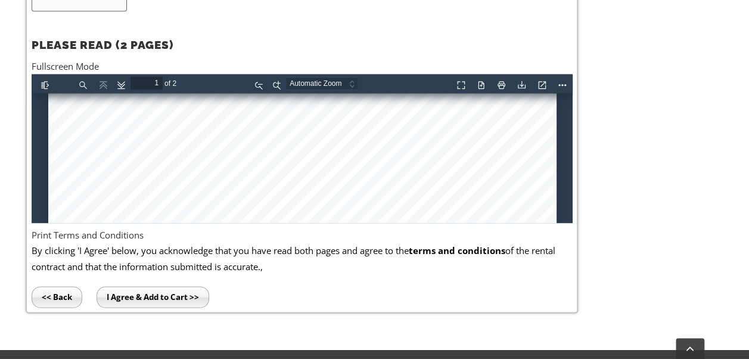  I want to click on a: Fullscreen Mode, so click(65, 66).